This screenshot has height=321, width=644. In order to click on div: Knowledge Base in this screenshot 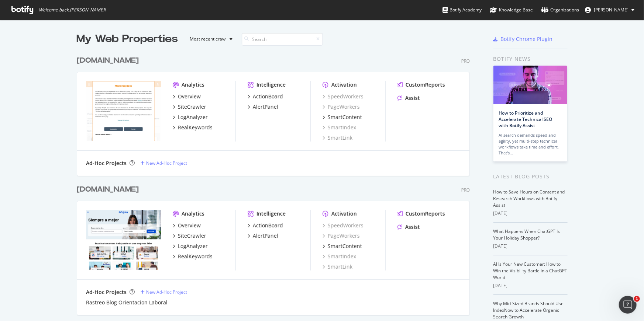, I will do `click(511, 10)`.